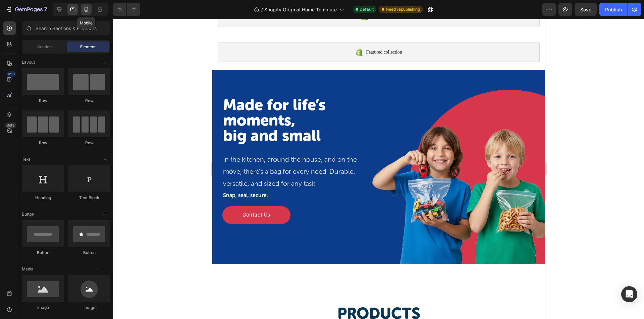 The height and width of the screenshot is (319, 644). What do you see at coordinates (177, 165) in the screenshot?
I see `p: versatile, and sized for any task.` at bounding box center [177, 165].